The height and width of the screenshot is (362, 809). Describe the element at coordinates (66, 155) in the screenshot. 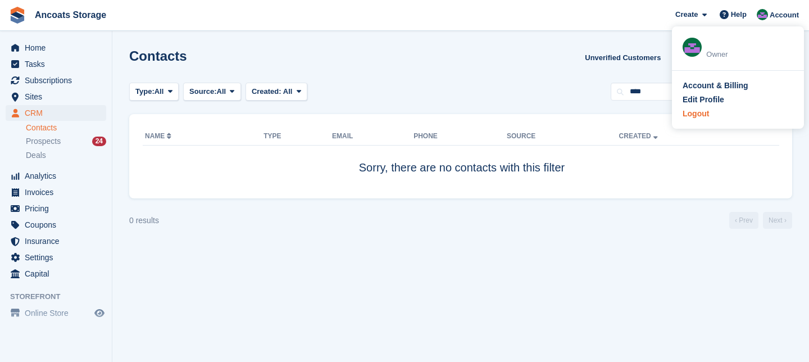

I see `a: Deals` at that location.